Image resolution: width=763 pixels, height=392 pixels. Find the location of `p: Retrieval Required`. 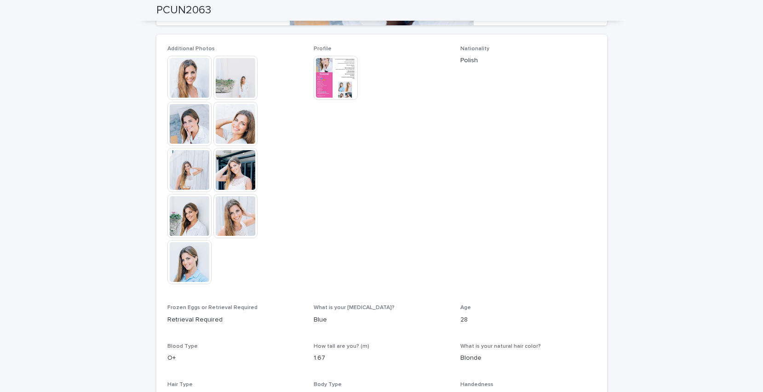

p: Retrieval Required is located at coordinates (235, 319).